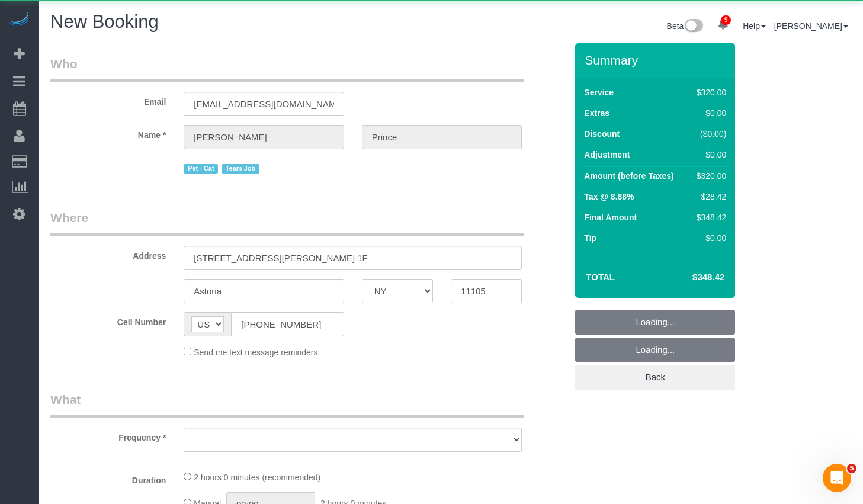 The image size is (863, 504). Describe the element at coordinates (255, 352) in the screenshot. I see `span: Send me text message reminders` at that location.